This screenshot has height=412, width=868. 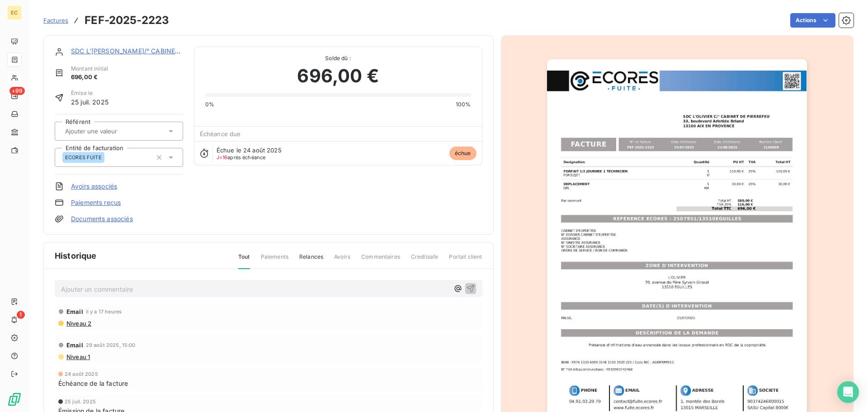 What do you see at coordinates (83, 158) in the screenshot?
I see `span: ECORES FUITE` at bounding box center [83, 158].